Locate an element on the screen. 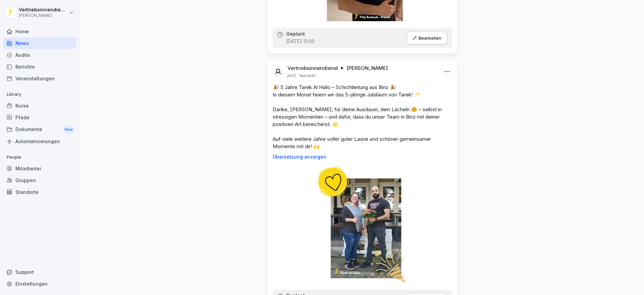  p: Library is located at coordinates (40, 94).